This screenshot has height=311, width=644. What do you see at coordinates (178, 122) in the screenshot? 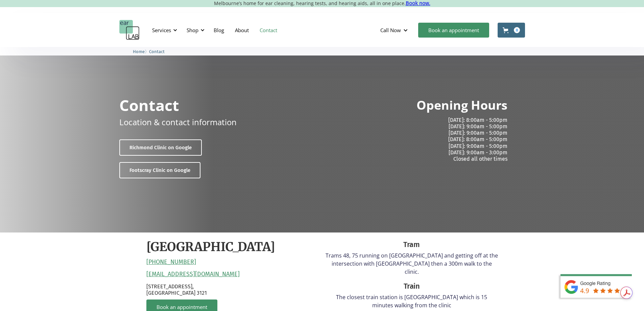
I see `p: Location & contact information` at bounding box center [178, 122].